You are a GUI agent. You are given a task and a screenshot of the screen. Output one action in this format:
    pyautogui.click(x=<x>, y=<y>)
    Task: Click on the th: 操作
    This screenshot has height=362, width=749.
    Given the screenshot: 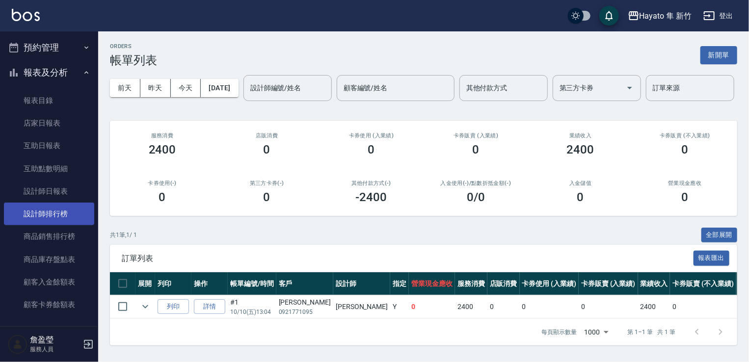 What is the action you would take?
    pyautogui.click(x=209, y=284)
    